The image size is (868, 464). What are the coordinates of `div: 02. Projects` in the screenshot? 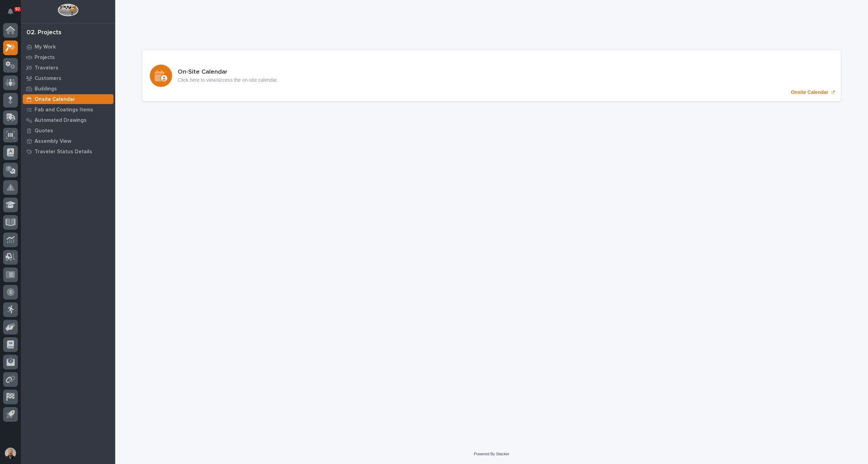 It's located at (44, 32).